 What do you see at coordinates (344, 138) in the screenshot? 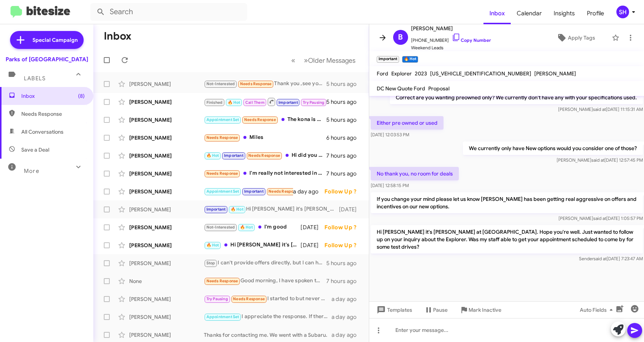
I see `div: 6 hours ago` at bounding box center [344, 138].